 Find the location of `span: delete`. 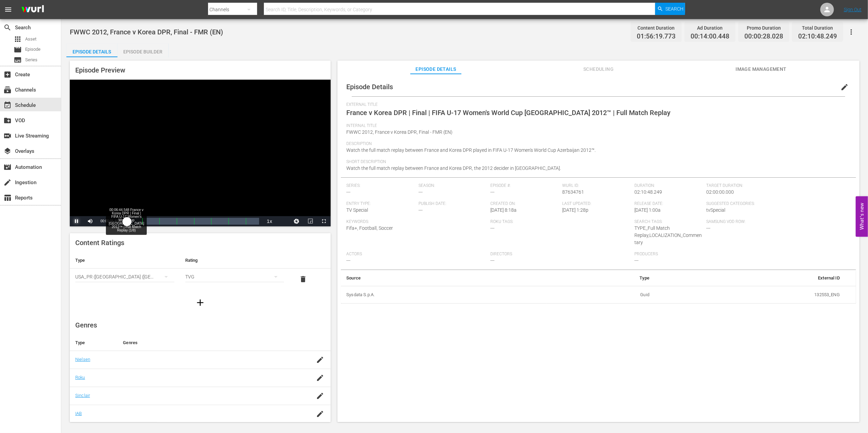

span: delete is located at coordinates (303, 279).